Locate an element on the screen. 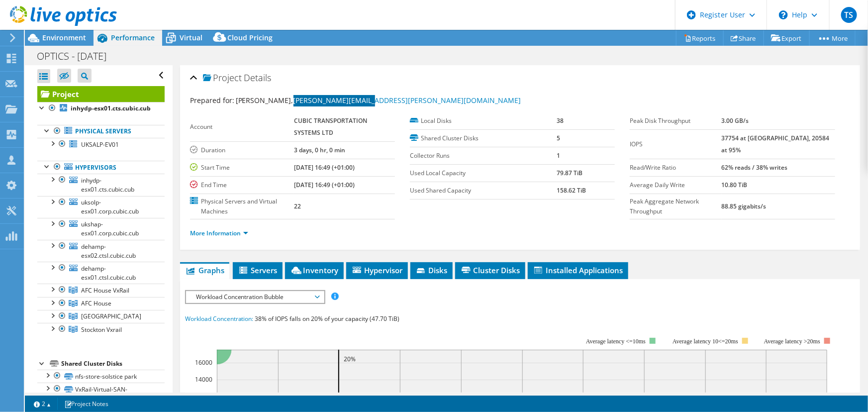 The image size is (868, 412). a: More is located at coordinates (832, 38).